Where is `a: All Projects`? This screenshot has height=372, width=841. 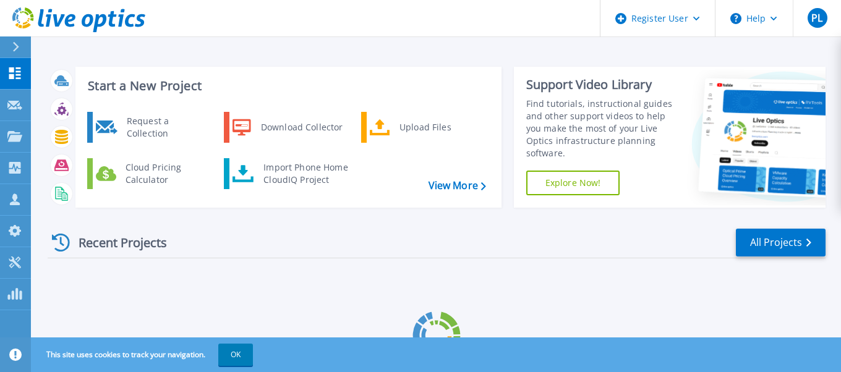
a: All Projects is located at coordinates (780, 242).